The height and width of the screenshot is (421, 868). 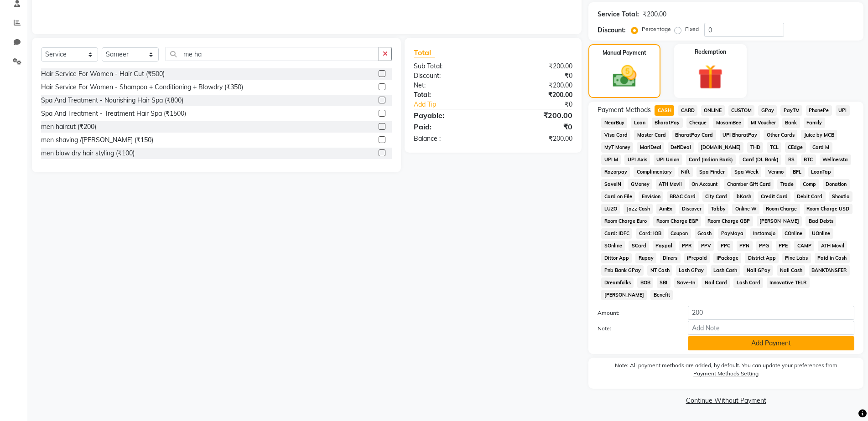 I want to click on span: UPI M, so click(x=610, y=159).